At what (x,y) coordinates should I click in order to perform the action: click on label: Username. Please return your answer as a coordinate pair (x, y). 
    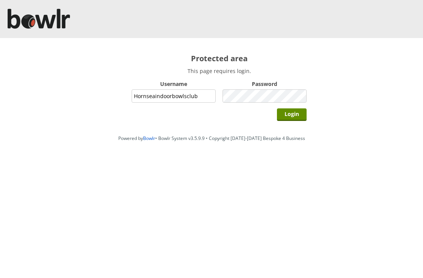
    Looking at the image, I should click on (173, 84).